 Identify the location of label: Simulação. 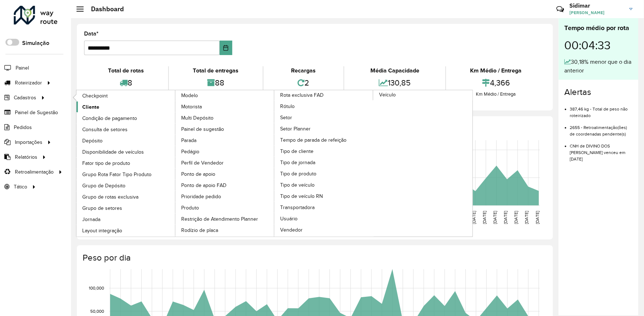
(35, 43).